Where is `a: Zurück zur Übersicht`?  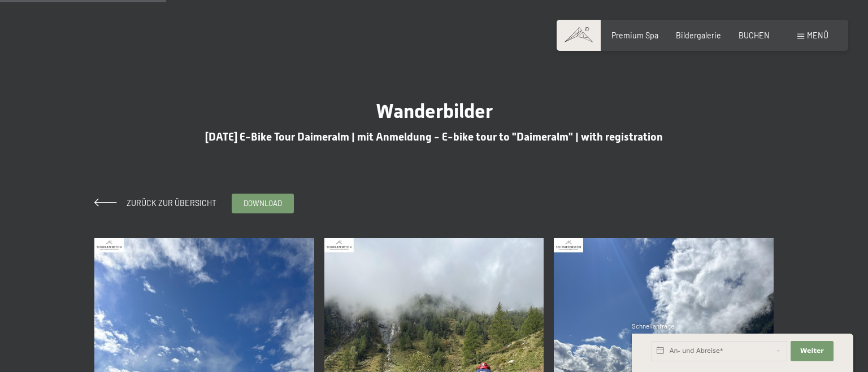 a: Zurück zur Übersicht is located at coordinates (155, 202).